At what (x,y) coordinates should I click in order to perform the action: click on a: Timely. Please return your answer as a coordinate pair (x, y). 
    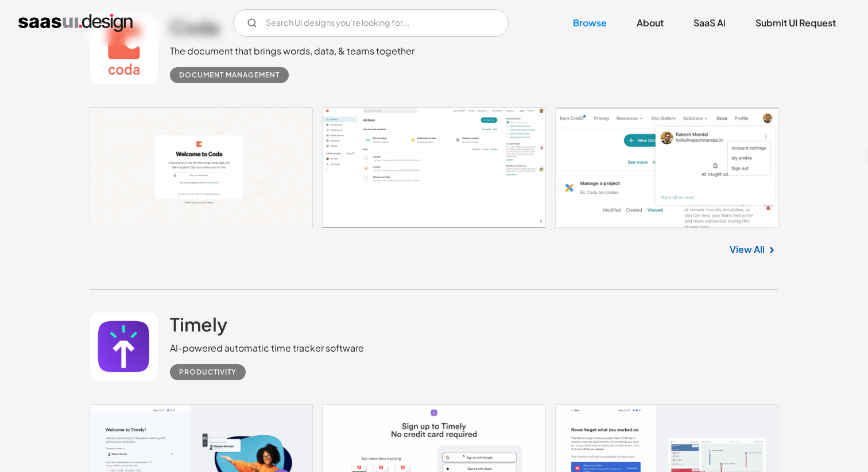
    Looking at the image, I should click on (199, 327).